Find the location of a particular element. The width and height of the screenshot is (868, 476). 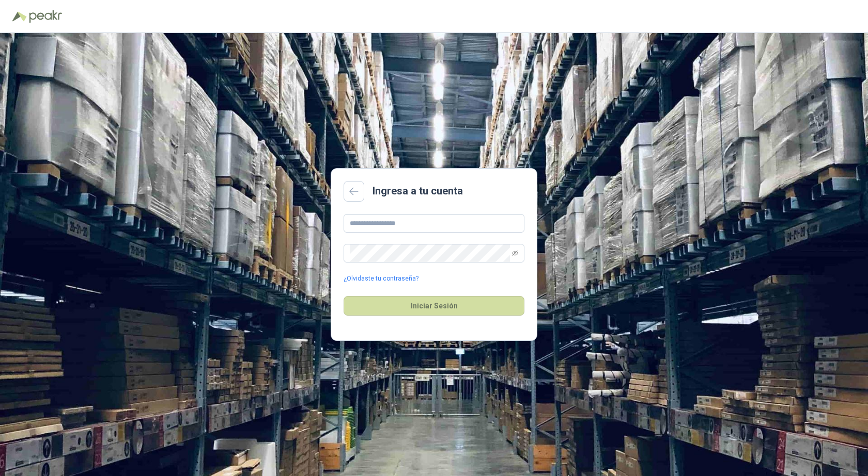

button: Iniciar Sesión is located at coordinates (434, 306).